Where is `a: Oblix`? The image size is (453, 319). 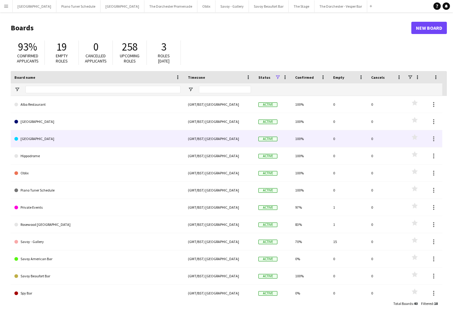 a: Oblix is located at coordinates (97, 173).